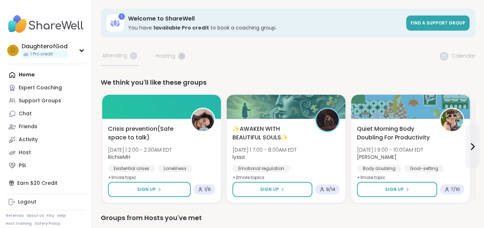 The width and height of the screenshot is (484, 228). Describe the element at coordinates (261, 168) in the screenshot. I see `div: Emotional regulation` at that location.